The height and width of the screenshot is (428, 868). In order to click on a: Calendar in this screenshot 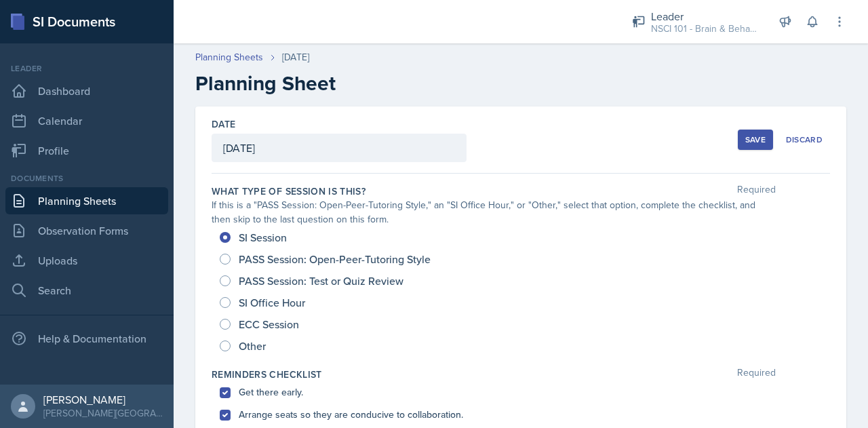, I will do `click(87, 121)`.